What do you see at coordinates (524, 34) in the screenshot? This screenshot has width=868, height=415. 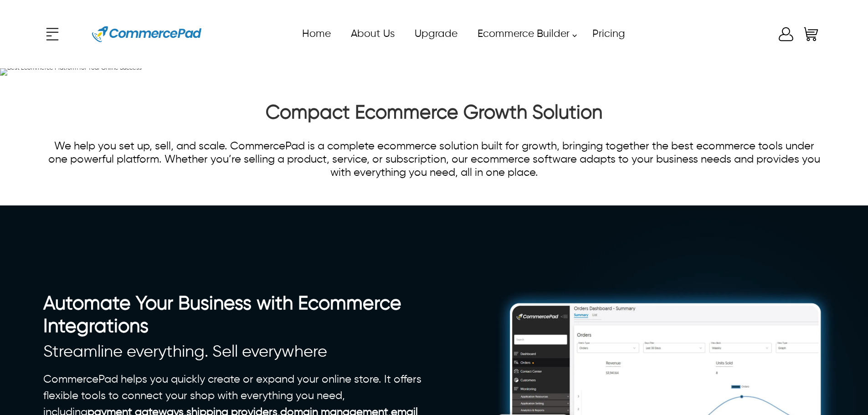 I see `a: Ecommerce Builder` at bounding box center [524, 34].